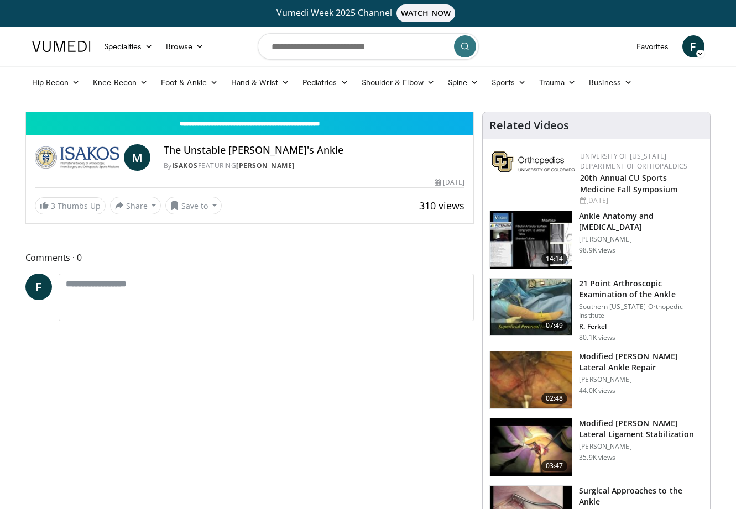 The height and width of the screenshot is (509, 736). I want to click on span: Comments 0, so click(250, 258).